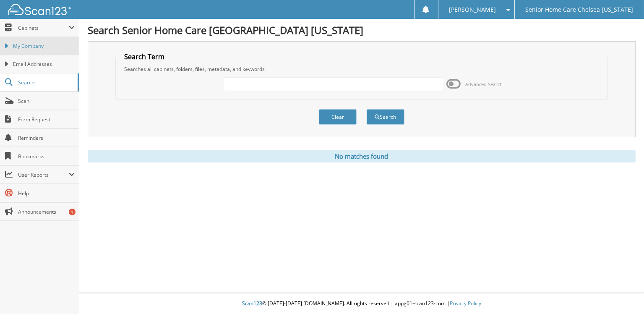 This screenshot has width=644, height=314. What do you see at coordinates (46, 100) in the screenshot?
I see `span: Scan` at bounding box center [46, 100].